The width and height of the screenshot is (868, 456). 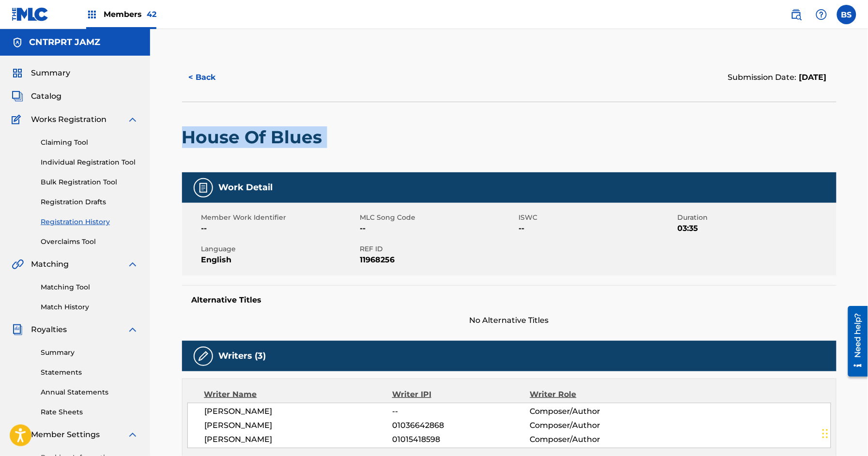 I want to click on a: Annual Statements, so click(x=89, y=393).